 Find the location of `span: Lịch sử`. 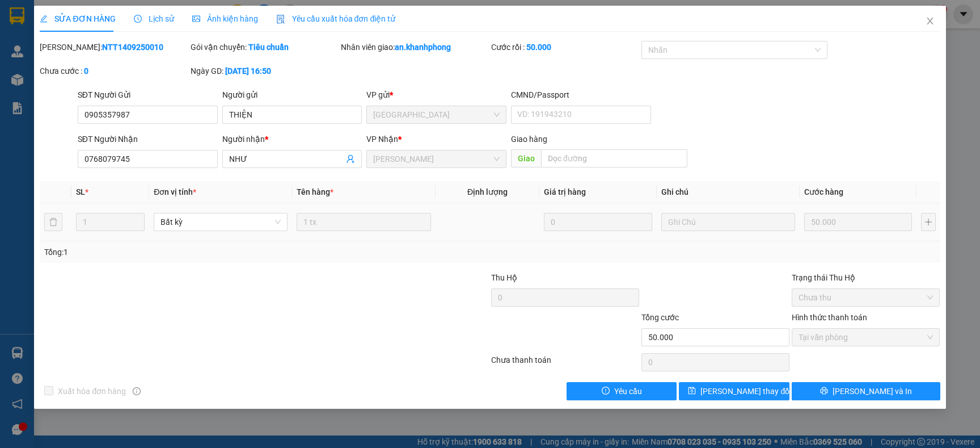

span: Lịch sử is located at coordinates (154, 19).